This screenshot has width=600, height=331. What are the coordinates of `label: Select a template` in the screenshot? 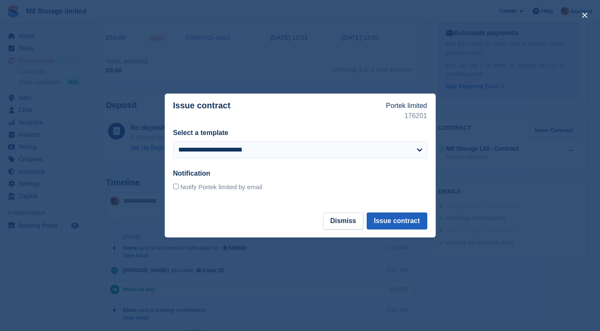 It's located at (201, 133).